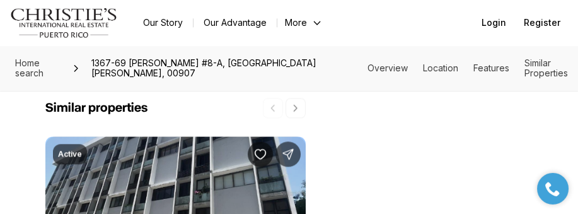  I want to click on a: Home search, so click(38, 68).